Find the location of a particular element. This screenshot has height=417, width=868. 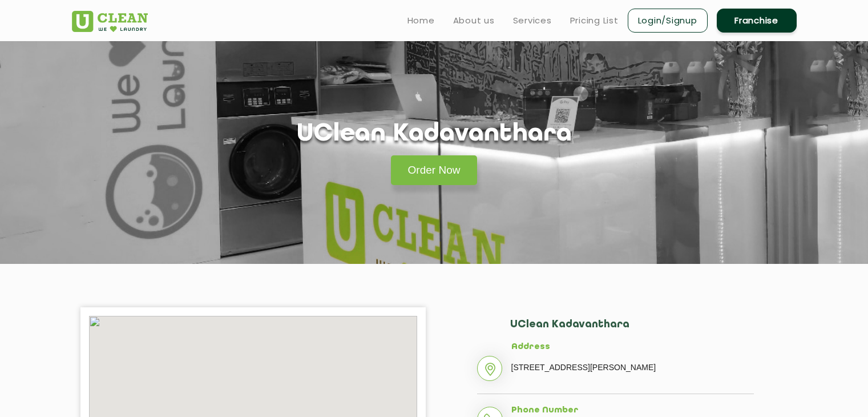

a: Services is located at coordinates (532, 20).